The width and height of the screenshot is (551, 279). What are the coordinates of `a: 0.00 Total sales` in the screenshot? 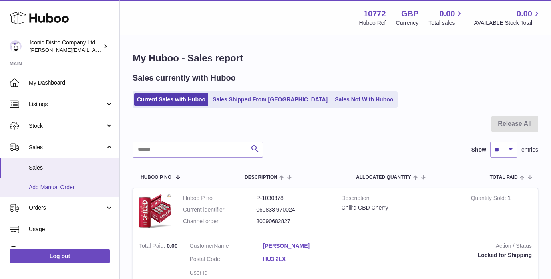 It's located at (446, 18).